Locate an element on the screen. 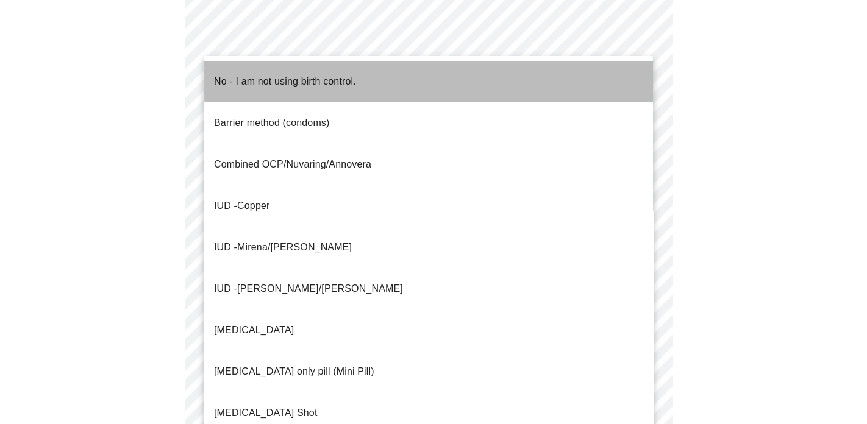 This screenshot has height=424, width=867. p: Combined OCP/Nuvaring/Annovera is located at coordinates (293, 165).